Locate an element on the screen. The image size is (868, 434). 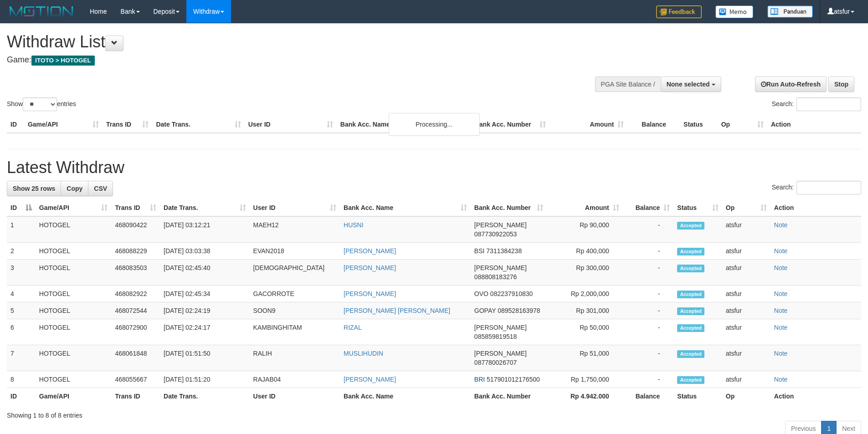
h1: Latest Withdraw is located at coordinates (434, 168).